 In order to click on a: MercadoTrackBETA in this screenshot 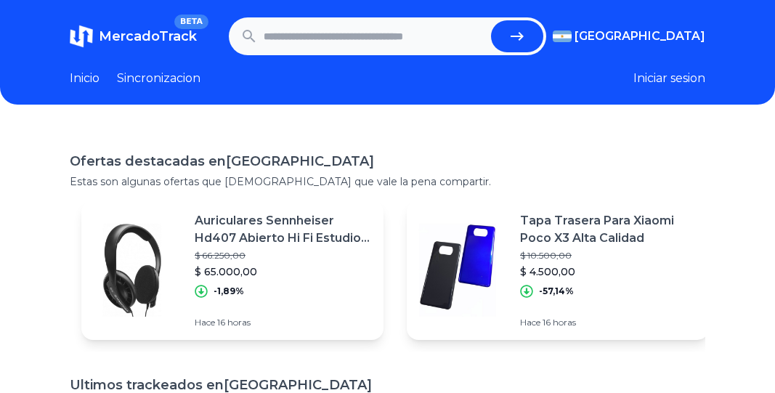, I will do `click(133, 36)`.